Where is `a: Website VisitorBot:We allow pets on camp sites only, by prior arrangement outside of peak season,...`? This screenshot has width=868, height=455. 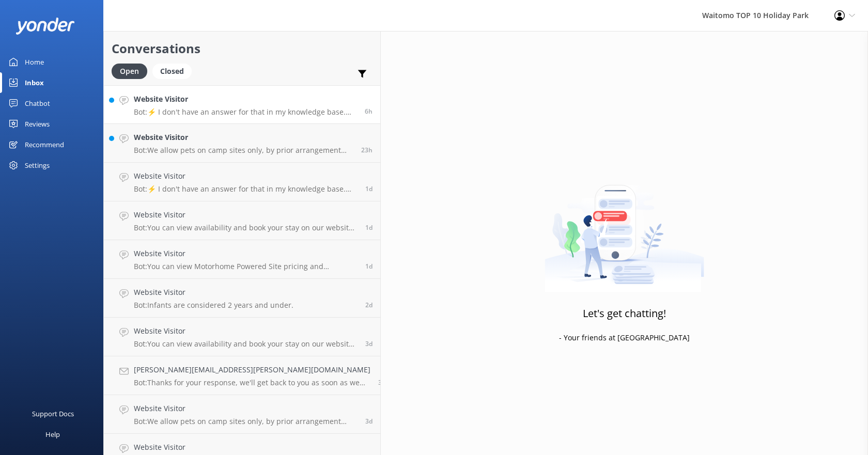 a: Website VisitorBot:We allow pets on camp sites only, by prior arrangement outside of peak season,... is located at coordinates (242, 143).